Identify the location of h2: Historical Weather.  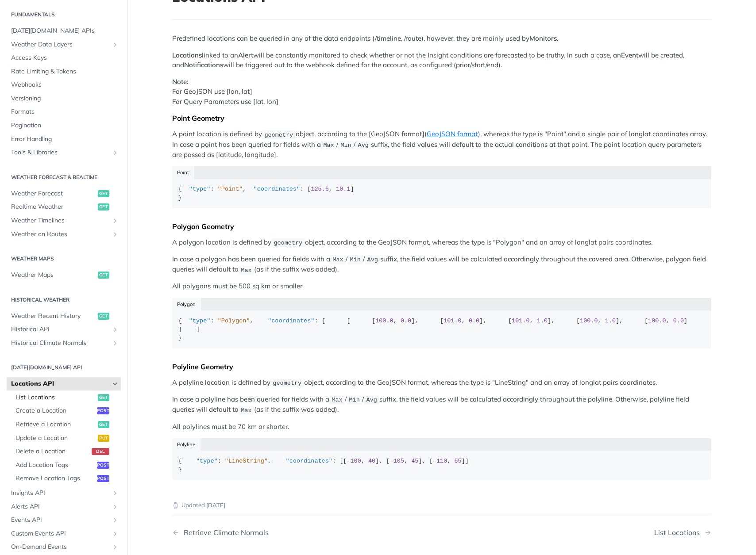
(64, 300).